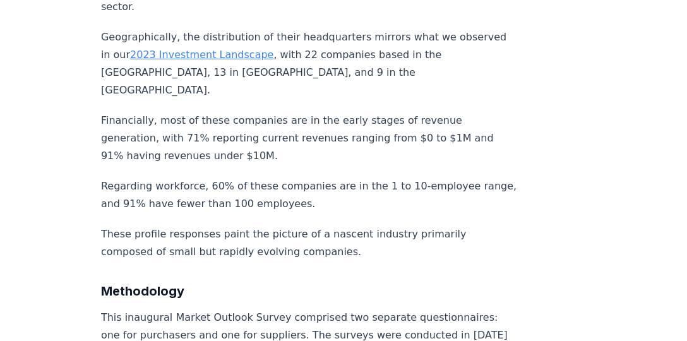 The image size is (687, 341). Describe the element at coordinates (310, 64) in the screenshot. I see `p: Geographically, the distribution of their headquarters mirrors what we observed in our , with 22 ...` at that location.